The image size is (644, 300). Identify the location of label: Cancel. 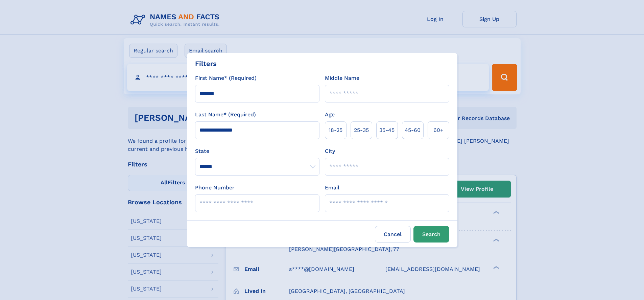
(393, 234).